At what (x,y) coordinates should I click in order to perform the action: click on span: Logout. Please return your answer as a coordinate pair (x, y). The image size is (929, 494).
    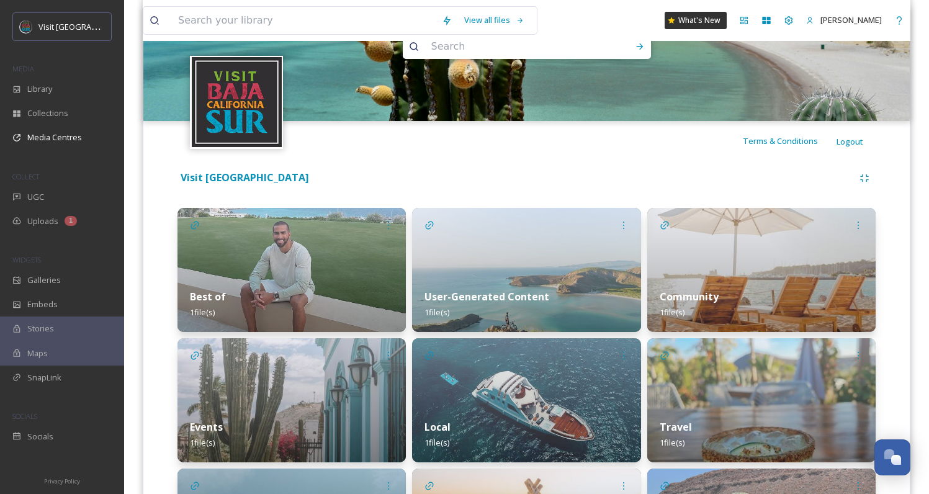
    Looking at the image, I should click on (849, 141).